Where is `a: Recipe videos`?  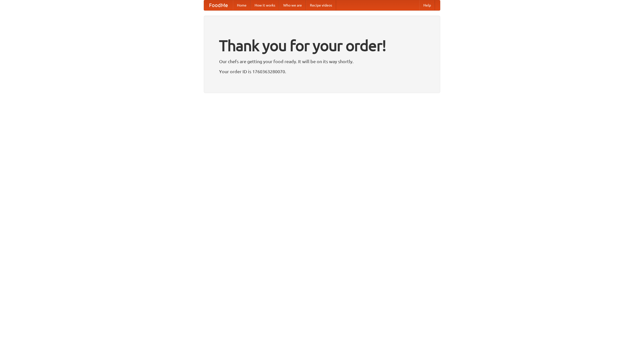
a: Recipe videos is located at coordinates (321, 5).